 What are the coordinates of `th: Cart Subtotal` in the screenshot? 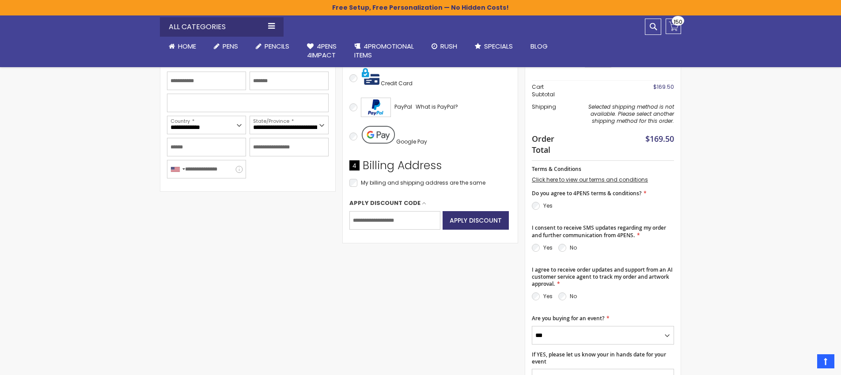 It's located at (549, 91).